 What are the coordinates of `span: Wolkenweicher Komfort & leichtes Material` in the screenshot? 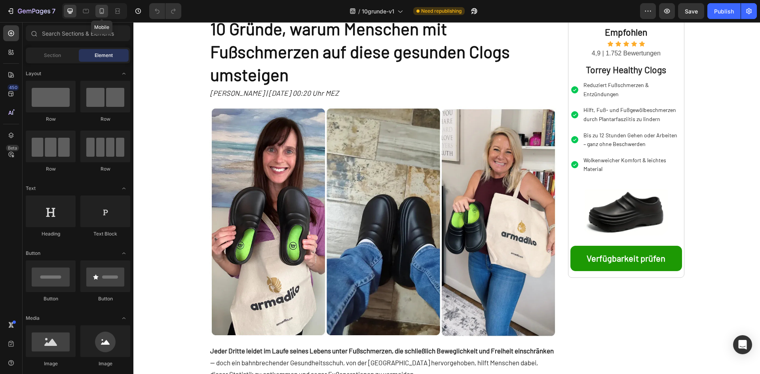 It's located at (491, 143).